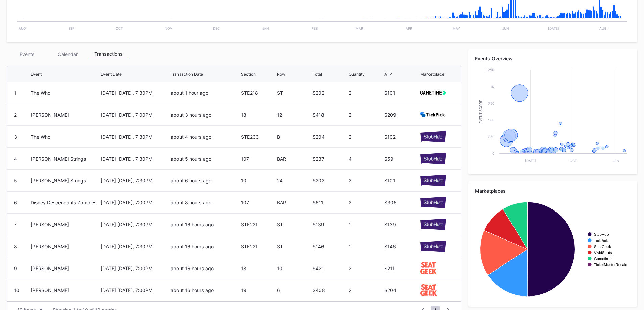  I want to click on div: 10, so click(258, 181).